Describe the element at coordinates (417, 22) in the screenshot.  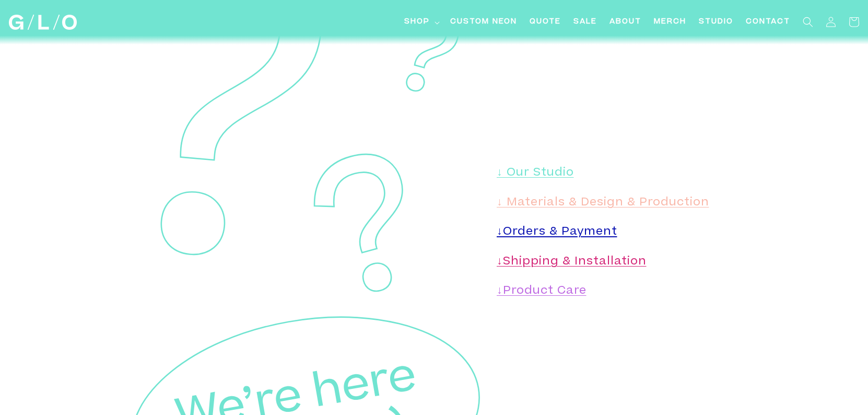
I see `span: Shop` at that location.